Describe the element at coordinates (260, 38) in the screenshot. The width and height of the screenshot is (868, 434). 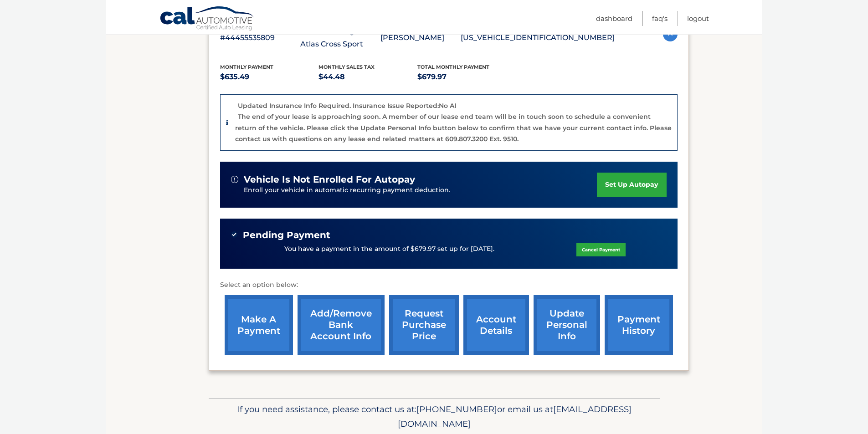
I see `p: #44455535809` at that location.